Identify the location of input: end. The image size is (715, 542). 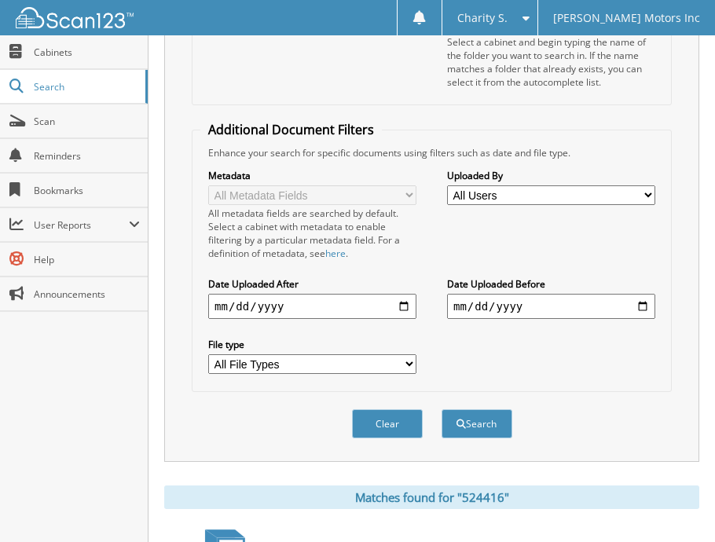
(551, 306).